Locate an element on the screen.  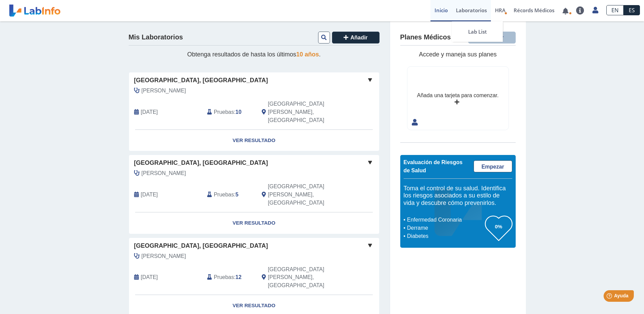
span: 2025-02-24 is located at coordinates (149, 278).